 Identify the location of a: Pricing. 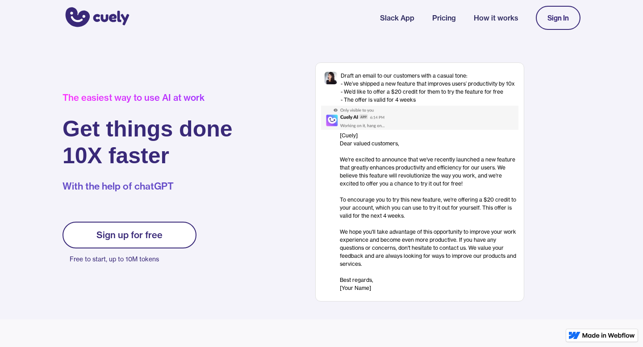
(444, 18).